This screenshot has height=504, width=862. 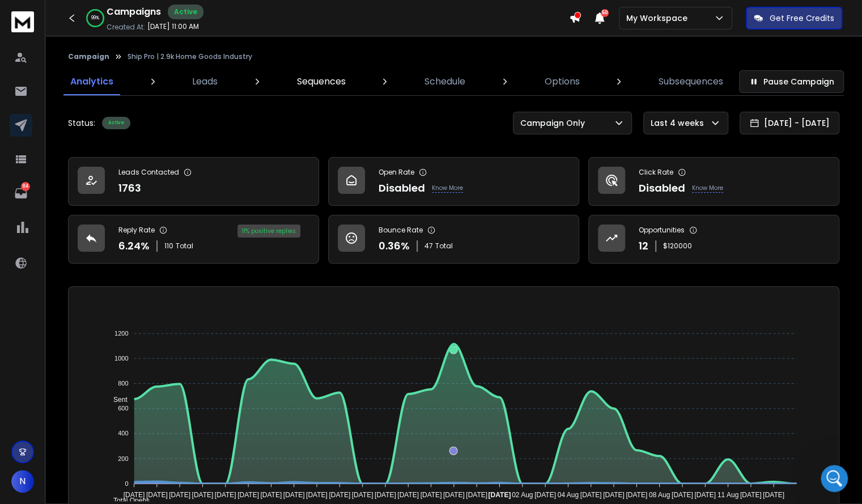 What do you see at coordinates (190, 57) in the screenshot?
I see `p: Ship Pro | 2.9k Home Goods Industry` at bounding box center [190, 57].